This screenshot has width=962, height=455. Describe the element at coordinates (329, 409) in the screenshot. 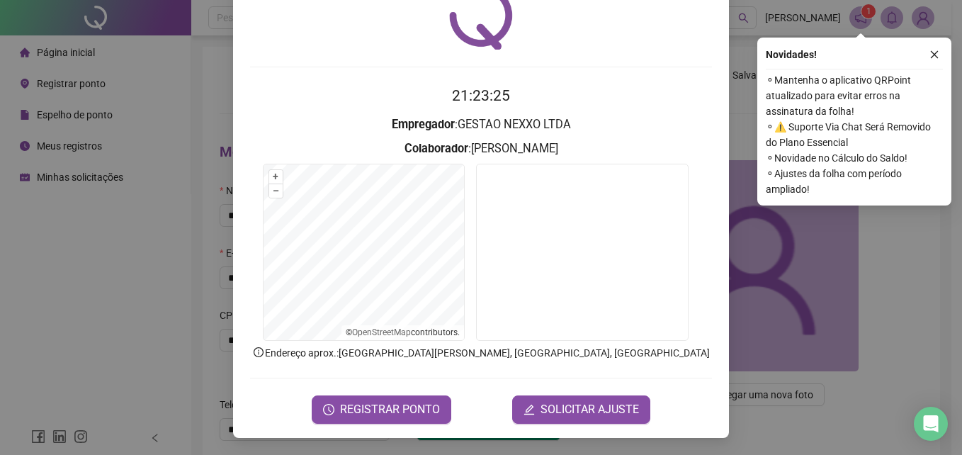

I see `span: clock-circle` at that location.